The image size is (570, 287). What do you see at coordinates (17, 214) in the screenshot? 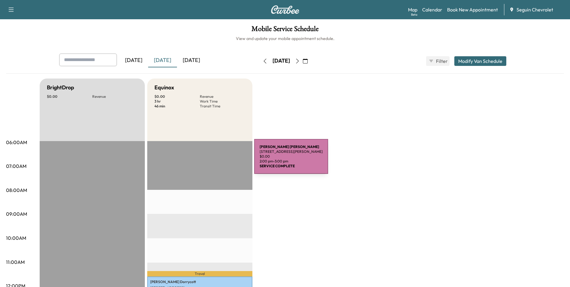
I see `p: 09:00AM` at bounding box center [17, 214].